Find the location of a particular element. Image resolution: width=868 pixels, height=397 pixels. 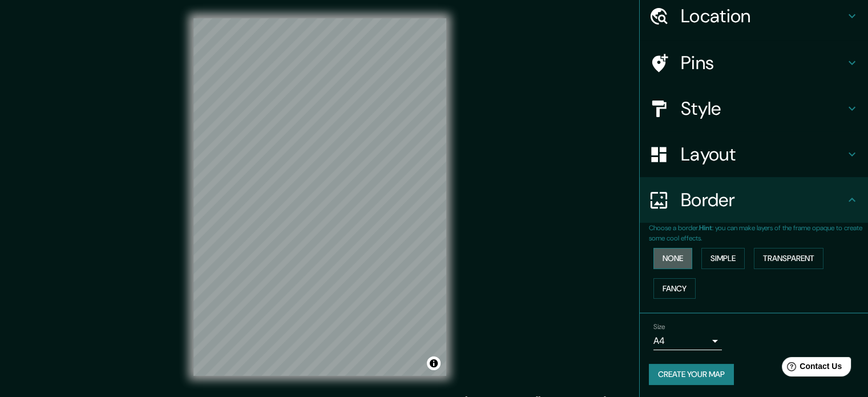

canvas: Map is located at coordinates (320, 197).